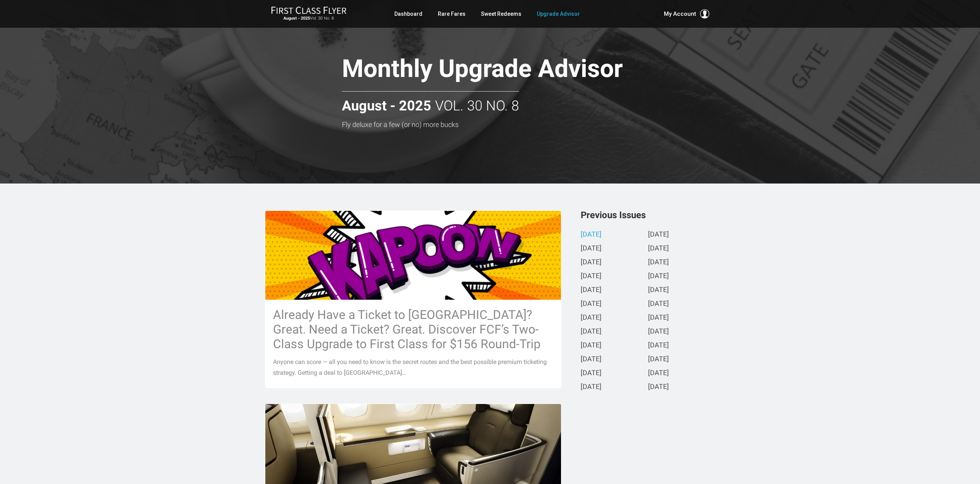 This screenshot has width=980, height=484. Describe the element at coordinates (413, 368) in the screenshot. I see `p: Anyone can score — all you need to know is the secret routes and the best possible premium ticket...` at that location.